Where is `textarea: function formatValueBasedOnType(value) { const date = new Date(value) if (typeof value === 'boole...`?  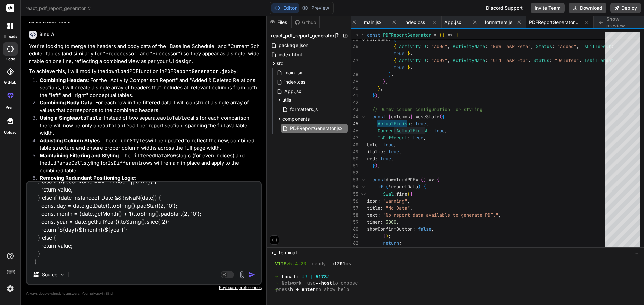
textarea: function formatValueBasedOnType(value) { const date = new Date(value) if (typeof value === 'boole... is located at coordinates (144, 224).